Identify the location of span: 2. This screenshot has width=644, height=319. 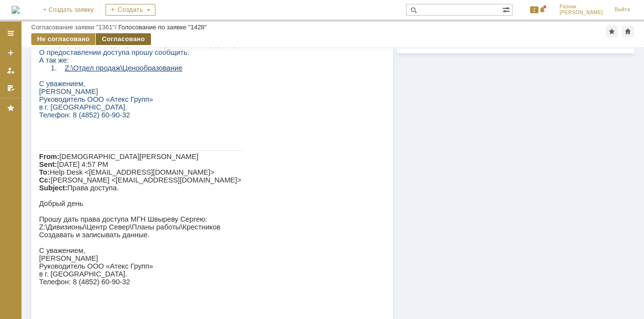
(534, 9).